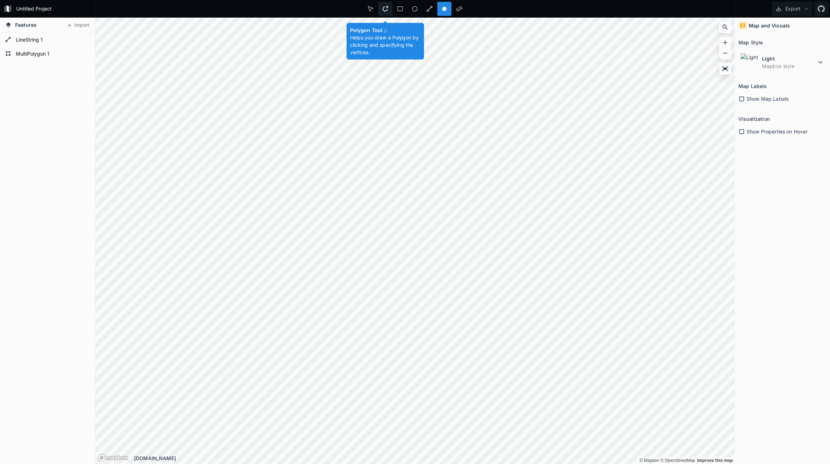 This screenshot has width=830, height=464. Describe the element at coordinates (26, 25) in the screenshot. I see `span: Features` at that location.